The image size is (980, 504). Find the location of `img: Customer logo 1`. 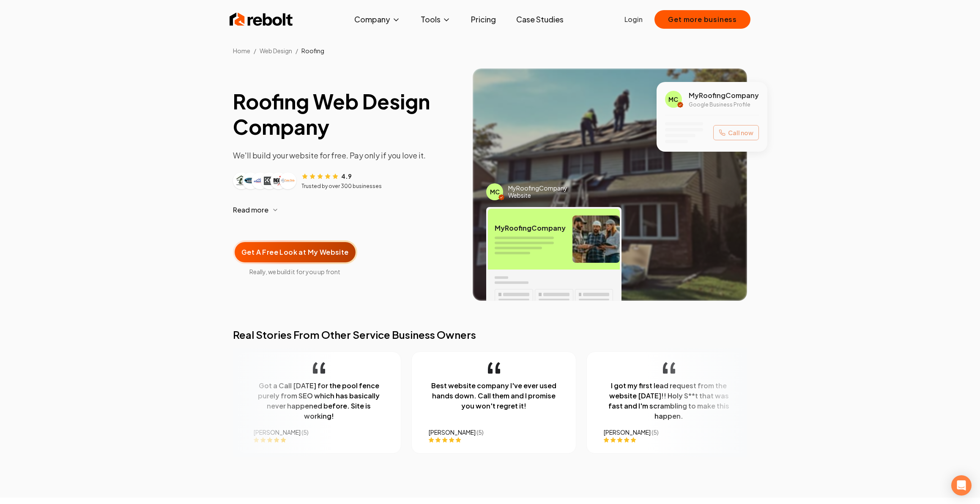

img: Customer logo 1 is located at coordinates (241, 181).